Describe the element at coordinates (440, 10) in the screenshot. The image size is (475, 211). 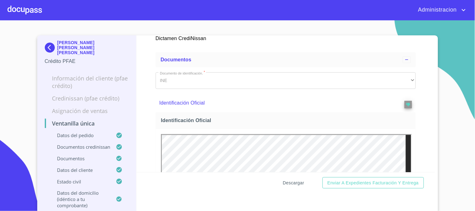
I see `button: account of current user` at that location.